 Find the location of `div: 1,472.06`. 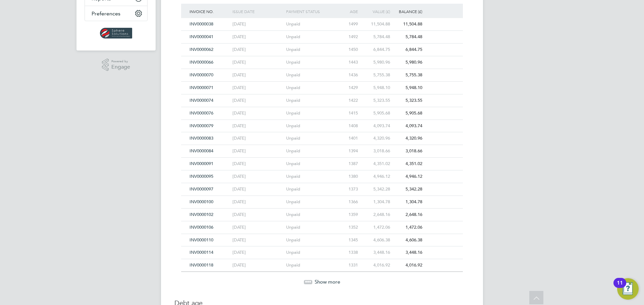

div: 1,472.06 is located at coordinates (376, 228).